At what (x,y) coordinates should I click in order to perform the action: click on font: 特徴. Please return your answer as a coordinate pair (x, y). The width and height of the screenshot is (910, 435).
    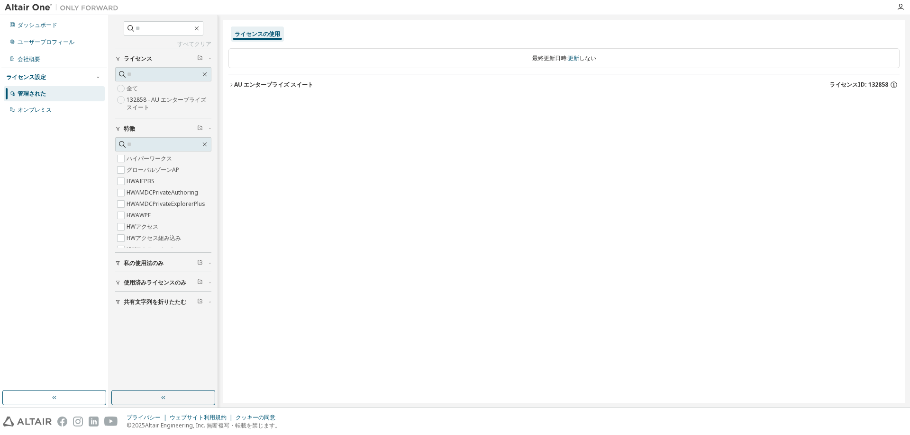
    Looking at the image, I should click on (129, 128).